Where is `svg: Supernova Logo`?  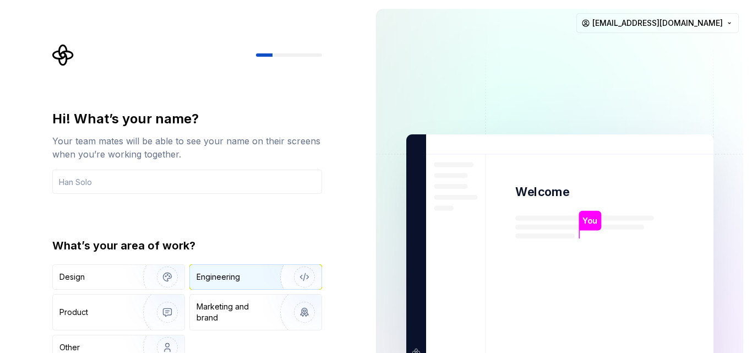 svg: Supernova Logo is located at coordinates (63, 55).